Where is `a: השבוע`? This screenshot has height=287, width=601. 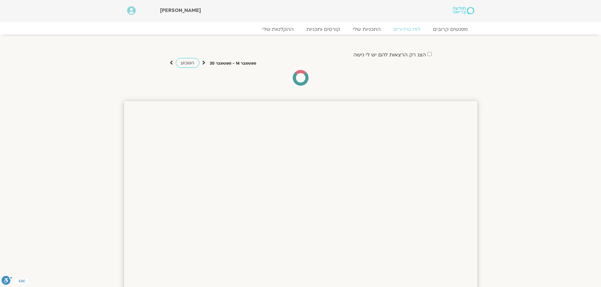
a: השבוע is located at coordinates (187, 63).